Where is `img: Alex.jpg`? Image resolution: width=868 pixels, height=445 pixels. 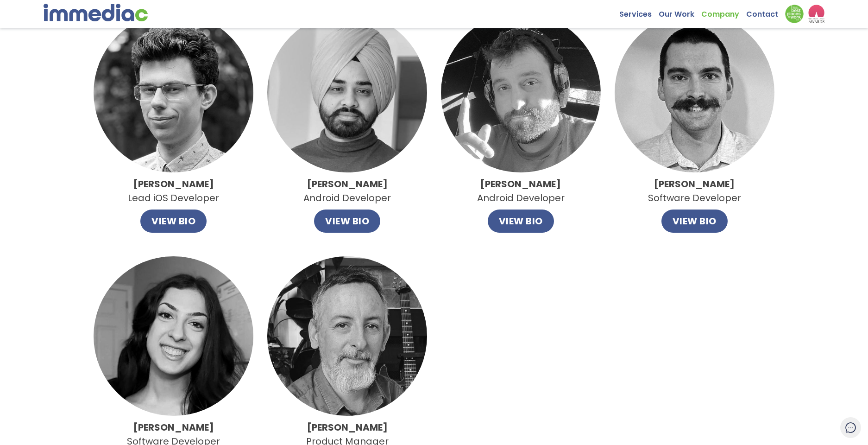
img: Alex.jpg is located at coordinates (173, 92).